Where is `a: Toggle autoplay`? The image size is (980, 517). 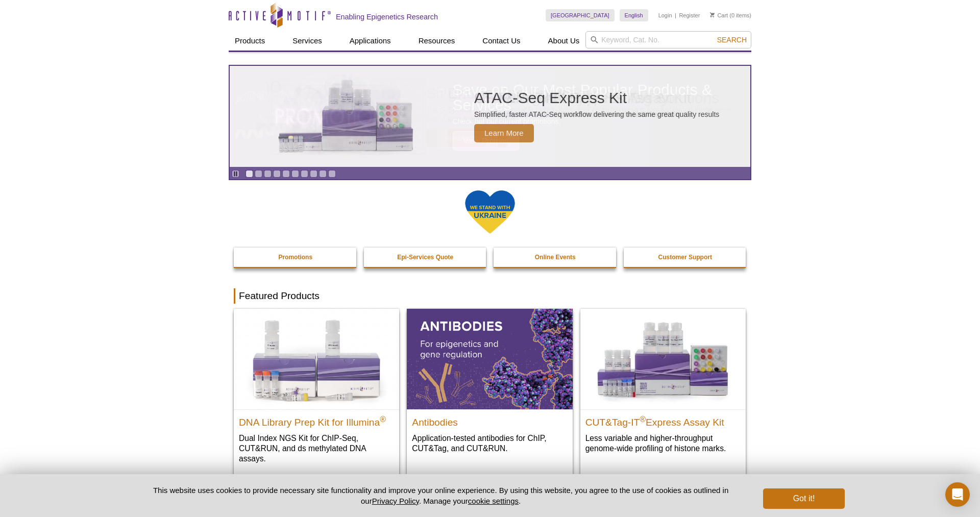
a: Toggle autoplay is located at coordinates (235, 174).